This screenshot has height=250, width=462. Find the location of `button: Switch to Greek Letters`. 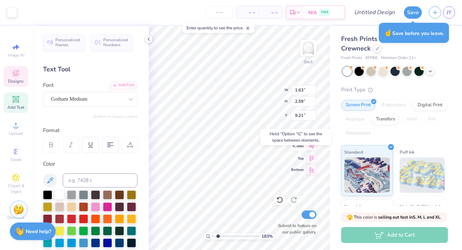

button: Switch to Greek Letters is located at coordinates (115, 116).